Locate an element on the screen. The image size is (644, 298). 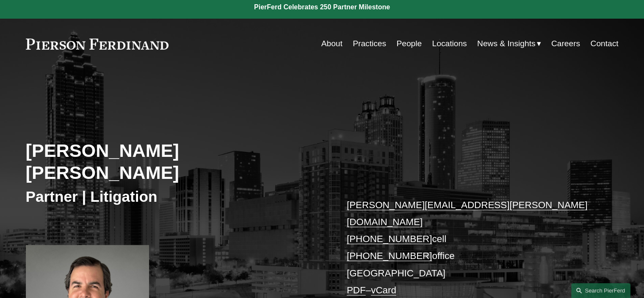
a: Contact is located at coordinates (604, 44).